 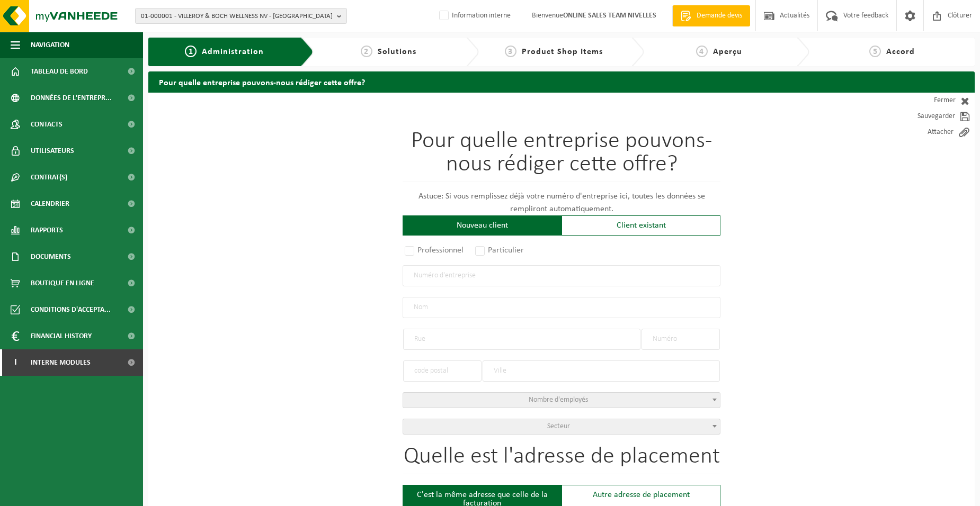 I want to click on span: Données de l'entrepr..., so click(x=71, y=98).